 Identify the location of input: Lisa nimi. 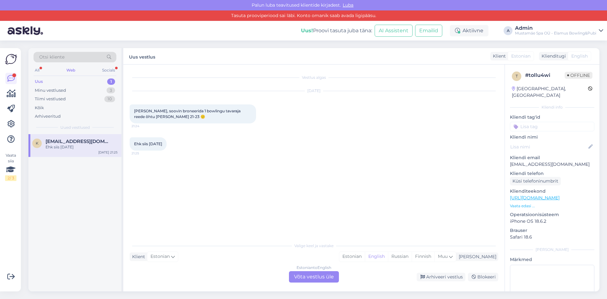
(549, 147).